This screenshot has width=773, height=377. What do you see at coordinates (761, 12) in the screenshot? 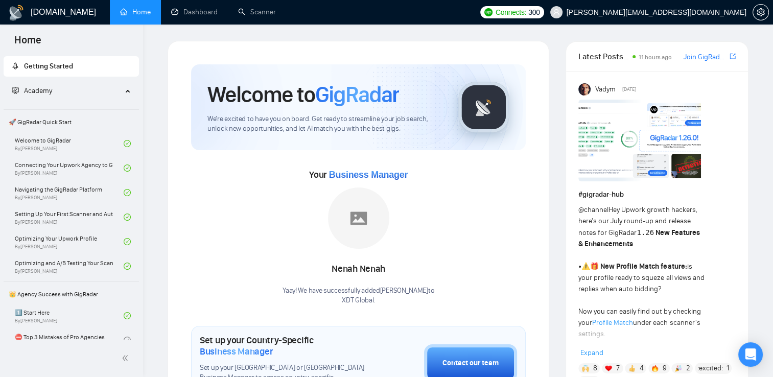
I see `a: setting` at bounding box center [761, 12].